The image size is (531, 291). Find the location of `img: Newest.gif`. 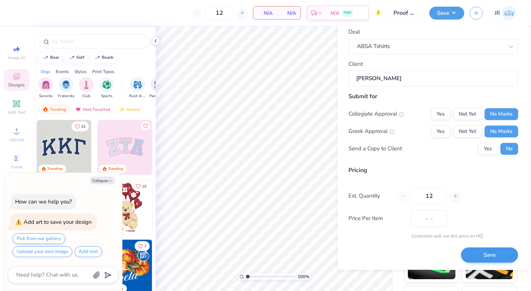

img: Newest.gif is located at coordinates (122, 109).